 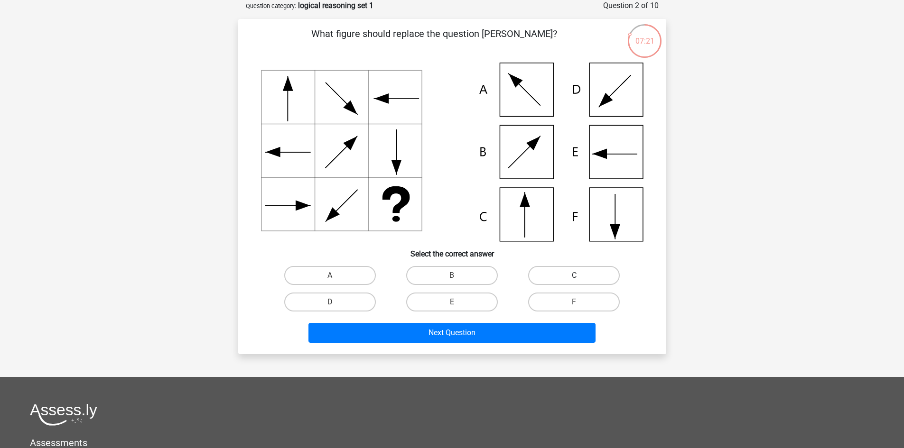 What do you see at coordinates (64, 415) in the screenshot?
I see `img: Assessly logo` at bounding box center [64, 415].